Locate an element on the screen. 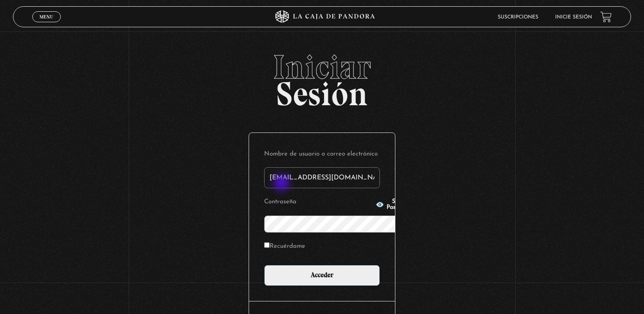 The height and width of the screenshot is (314, 644). span: Cerrar is located at coordinates (46, 24).